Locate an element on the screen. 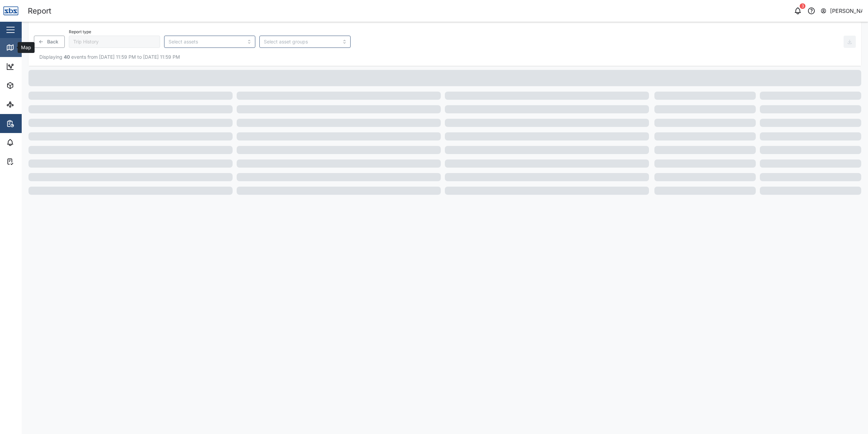 The height and width of the screenshot is (434, 868). strong: 40 is located at coordinates (67, 57).